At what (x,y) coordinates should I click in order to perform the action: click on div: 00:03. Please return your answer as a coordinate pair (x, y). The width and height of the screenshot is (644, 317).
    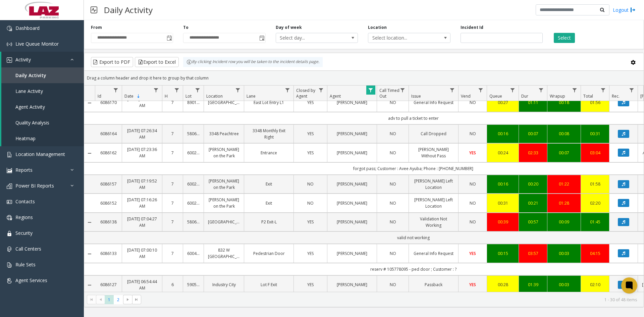
    Looking at the image, I should click on (564, 253).